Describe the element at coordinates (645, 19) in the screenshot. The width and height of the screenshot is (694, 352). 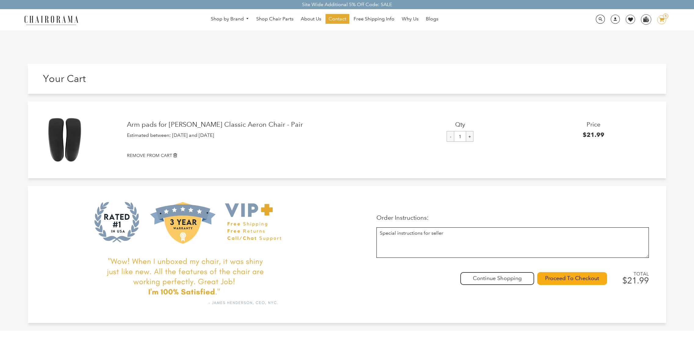
I see `img: WhatsApp_Image_2024-07-12_at_16.23.01.webp` at that location.